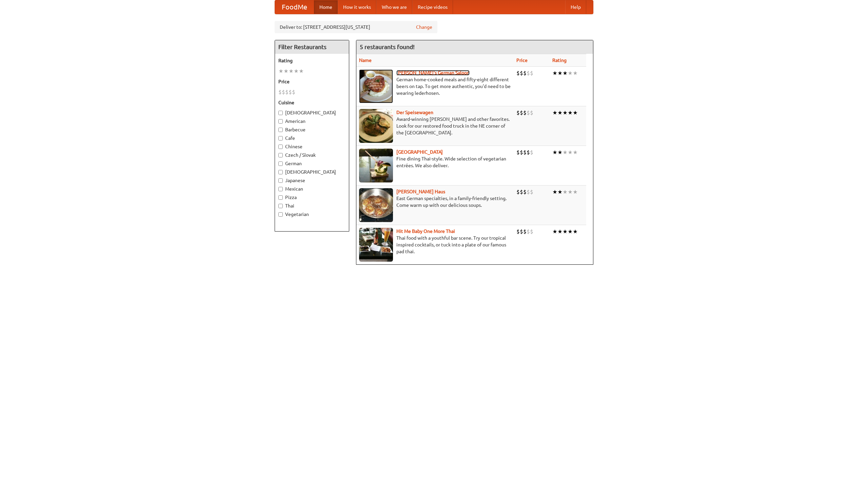  What do you see at coordinates (312, 121) in the screenshot?
I see `label: American` at bounding box center [312, 121].